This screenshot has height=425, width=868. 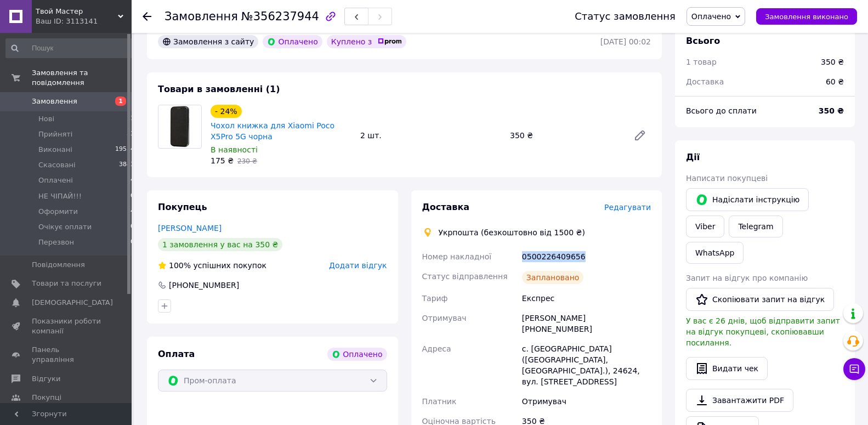 What do you see at coordinates (806, 17) in the screenshot?
I see `span: Замовлення виконано` at bounding box center [806, 17].